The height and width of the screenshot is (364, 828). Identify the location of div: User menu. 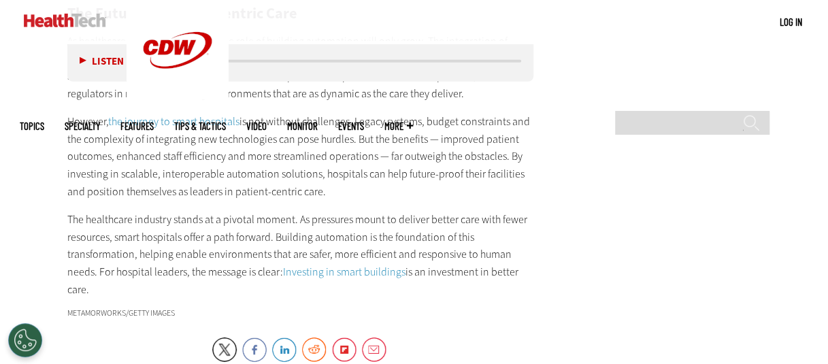
(791, 22).